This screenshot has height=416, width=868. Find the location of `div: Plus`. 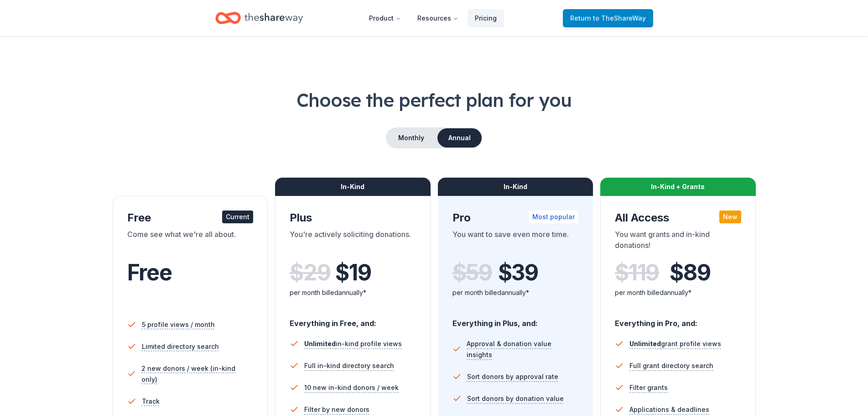

div: Plus is located at coordinates (353, 218).